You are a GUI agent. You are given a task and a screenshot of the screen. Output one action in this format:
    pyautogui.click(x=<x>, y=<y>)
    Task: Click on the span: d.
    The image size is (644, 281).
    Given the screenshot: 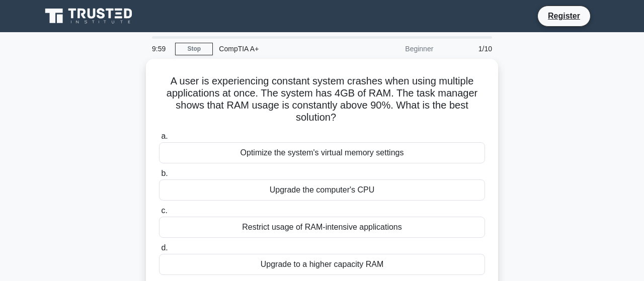 What is the action you would take?
    pyautogui.click(x=164, y=247)
    